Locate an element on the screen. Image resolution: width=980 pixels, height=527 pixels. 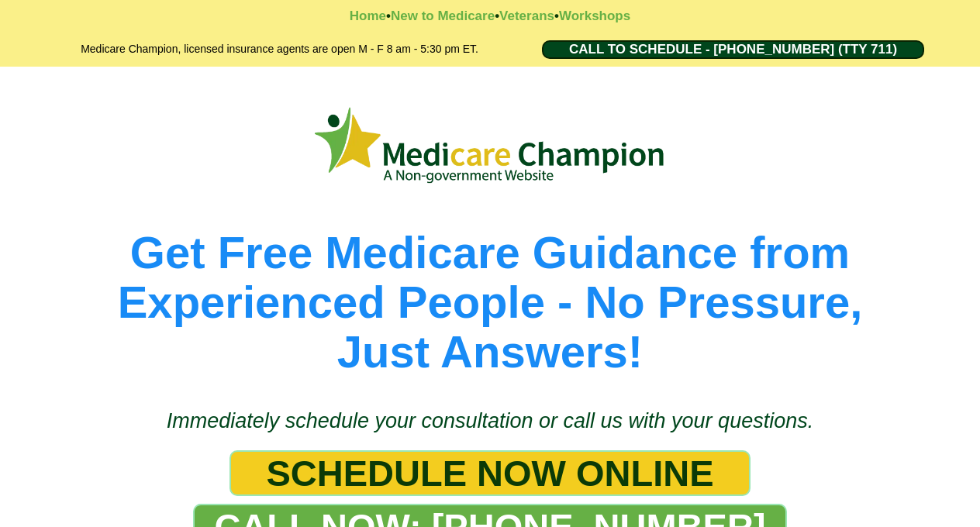
strong: Home is located at coordinates (367, 15).